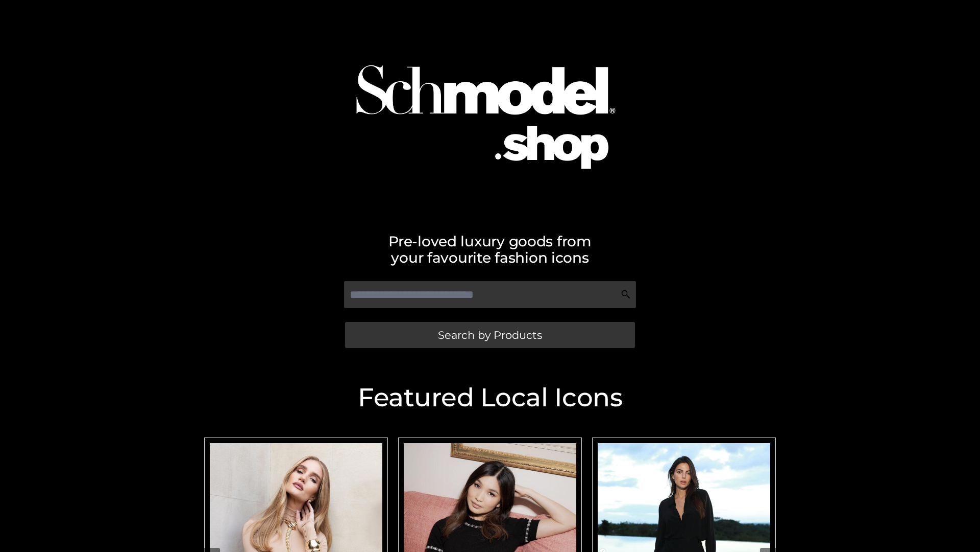  I want to click on span: Search by Products, so click(490, 335).